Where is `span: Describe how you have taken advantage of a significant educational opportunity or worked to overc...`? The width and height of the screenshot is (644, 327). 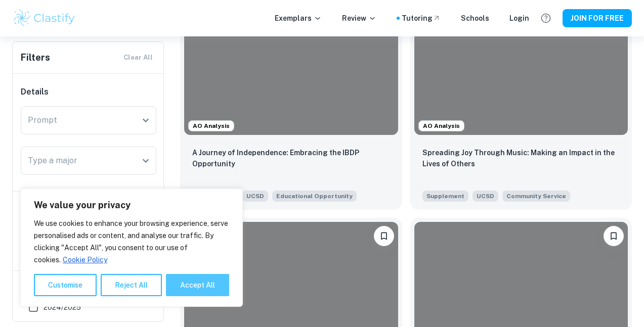
span: Describe how you have taken advantage of a significant educational opportunity or worked to overc... is located at coordinates (314, 196).